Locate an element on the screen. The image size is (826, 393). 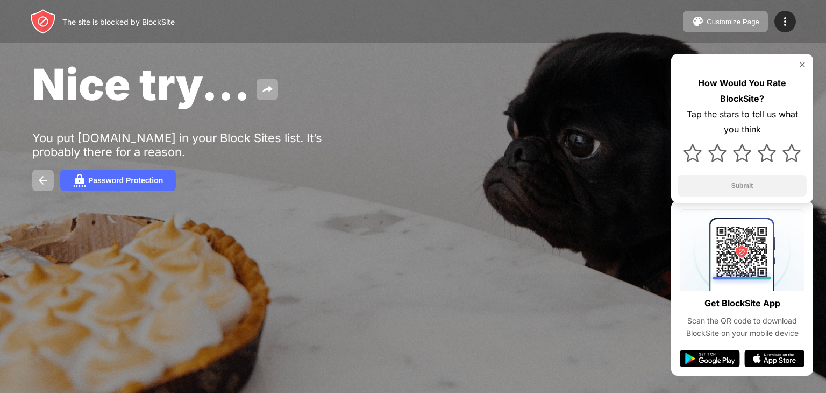
button: Submit is located at coordinates (742, 186).